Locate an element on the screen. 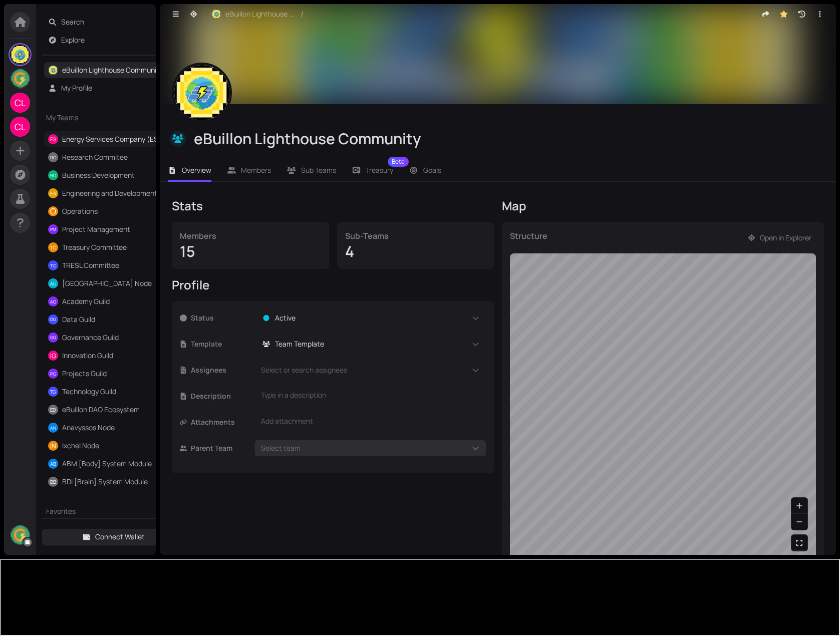 This screenshot has width=840, height=636. a: Explore is located at coordinates (73, 39).